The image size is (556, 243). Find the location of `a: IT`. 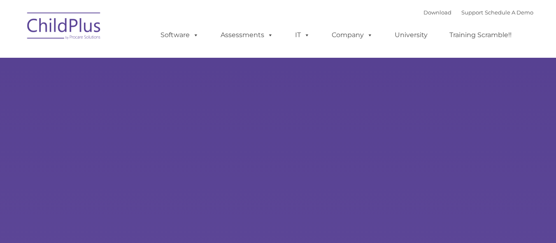

a: IT is located at coordinates (303, 35).